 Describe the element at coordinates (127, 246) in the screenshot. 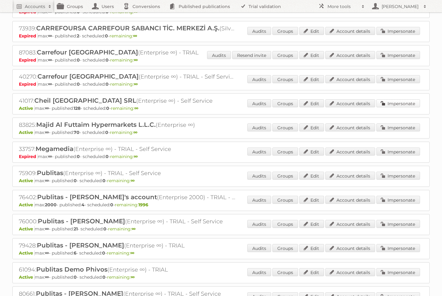

I see `h2: 79428: (Enterprise ∞) - TRIAL` at that location.